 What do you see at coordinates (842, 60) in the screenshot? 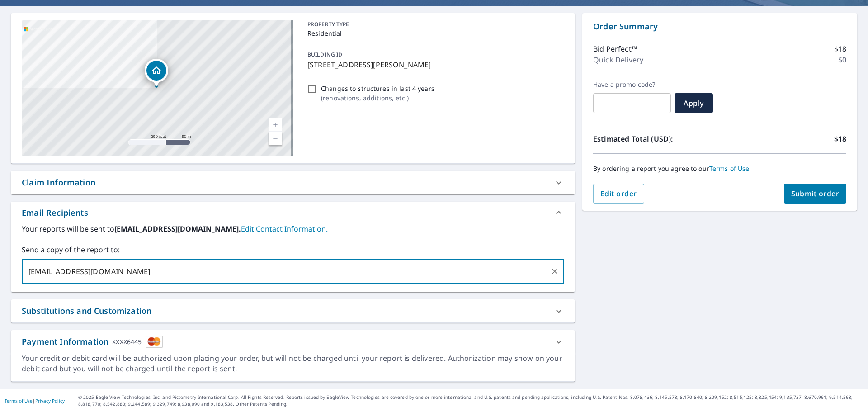
I see `p: $0` at bounding box center [842, 60].